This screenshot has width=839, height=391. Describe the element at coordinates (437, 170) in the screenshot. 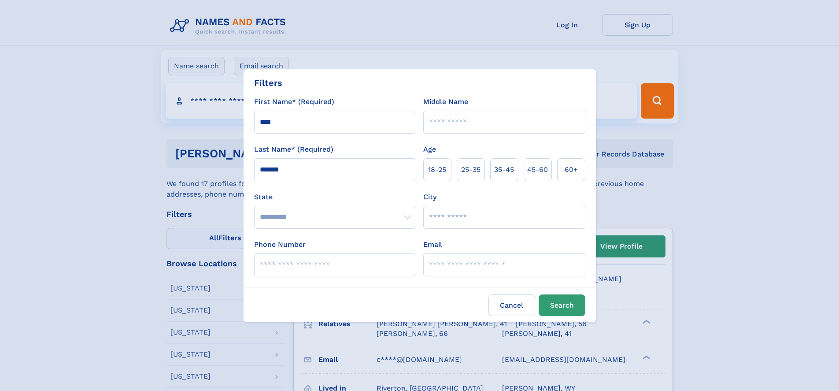

I see `span: 18‑25` at that location.